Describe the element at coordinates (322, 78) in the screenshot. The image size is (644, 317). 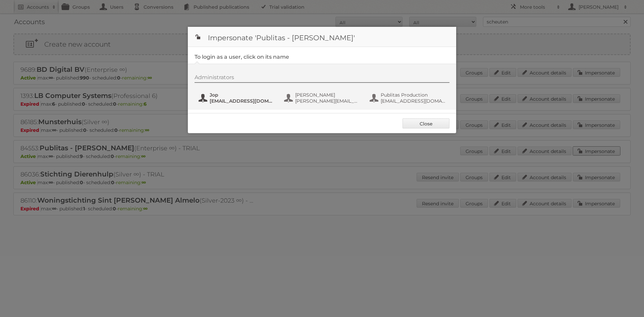
I see `div: Administrators` at that location.